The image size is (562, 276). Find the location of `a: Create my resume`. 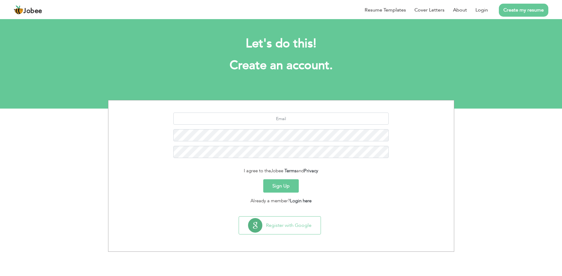

a: Create my resume is located at coordinates (523, 10).